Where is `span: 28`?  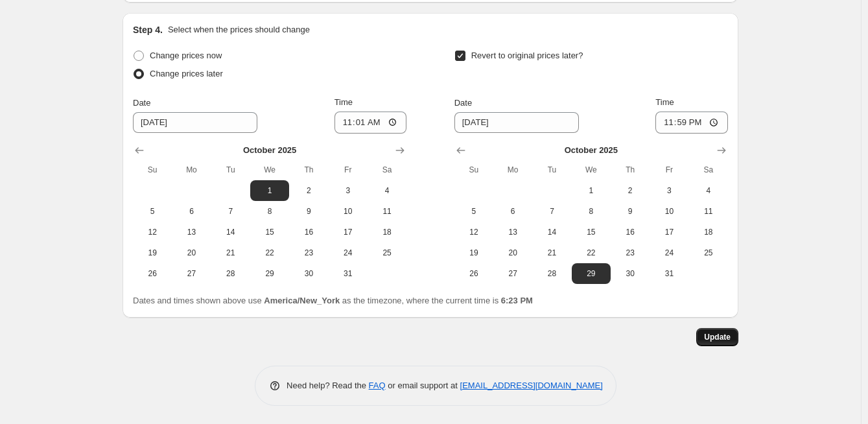 span: 28 is located at coordinates (231, 273).